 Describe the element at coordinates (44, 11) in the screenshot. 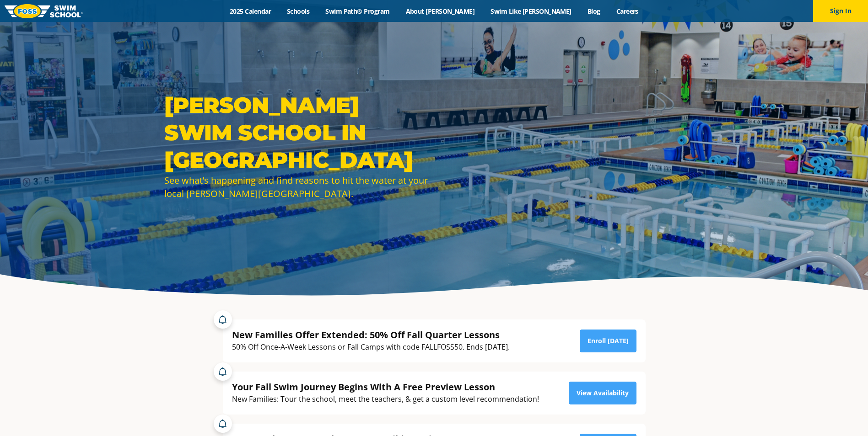

I see `img: FOSS Swim School Logo` at that location.